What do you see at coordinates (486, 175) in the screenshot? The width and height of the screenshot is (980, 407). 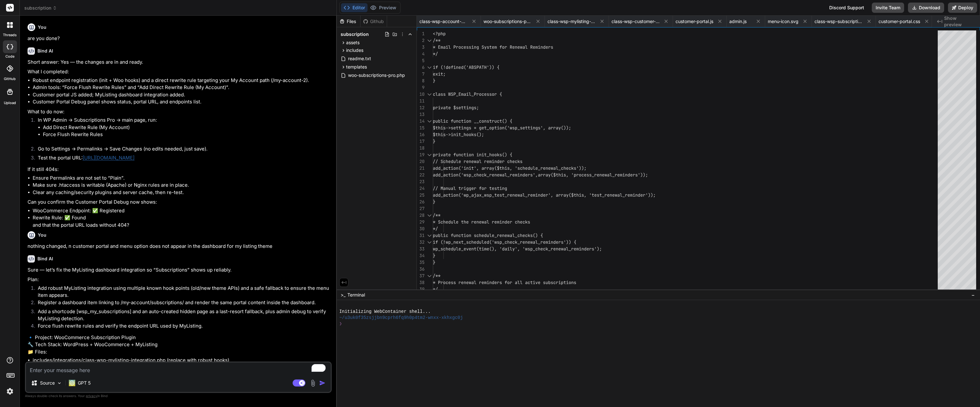 I see `span: add_action('wsp_check_renewal_reminders',` at bounding box center [486, 175].